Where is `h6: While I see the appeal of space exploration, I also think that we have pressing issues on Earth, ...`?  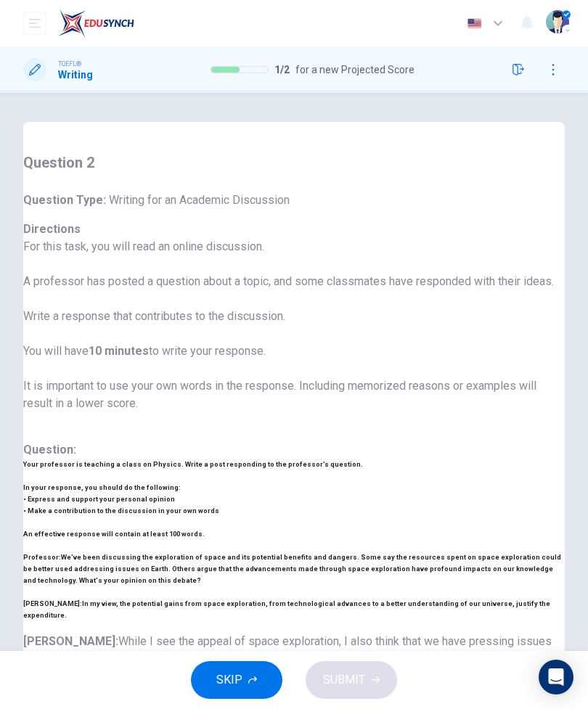 h6: While I see the appeal of space exploration, I also think that we have pressing issues on Earth, ... is located at coordinates (294, 650).